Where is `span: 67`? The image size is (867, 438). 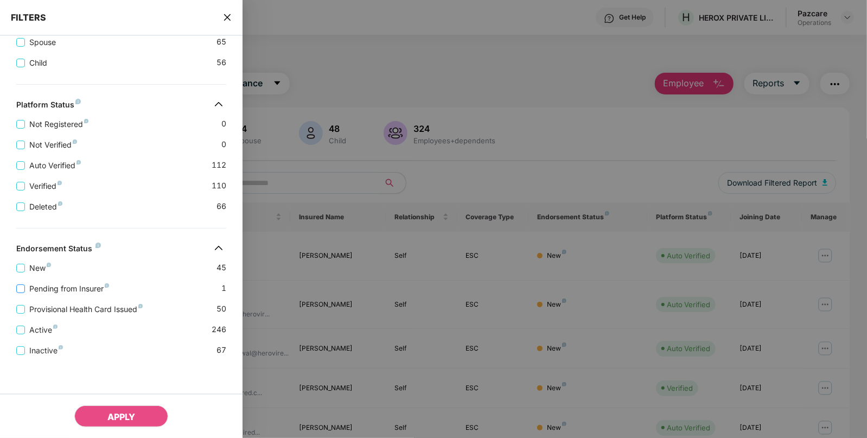
span: 67 is located at coordinates (221, 350).